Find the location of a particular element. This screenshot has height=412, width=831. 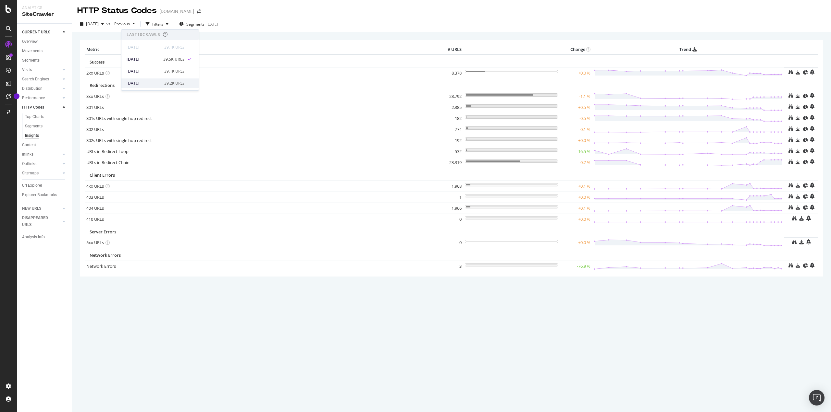

a: DISAPPEARED URLS is located at coordinates (41, 222).